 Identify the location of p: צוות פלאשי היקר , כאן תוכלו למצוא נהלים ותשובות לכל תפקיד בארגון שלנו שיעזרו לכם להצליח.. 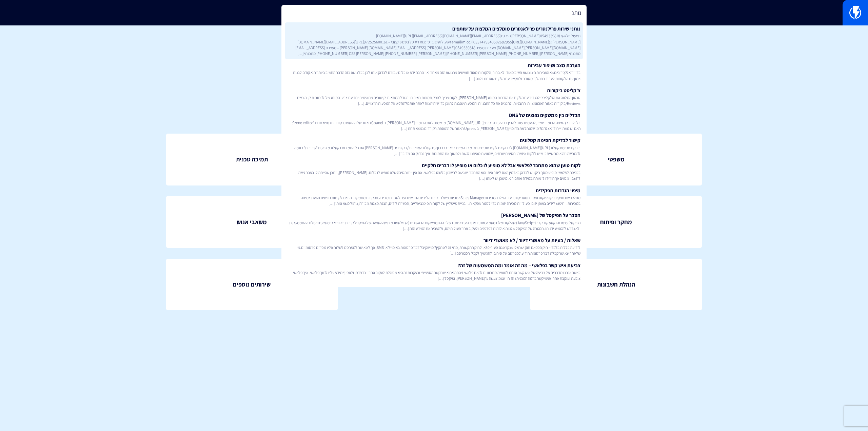
(434, 62).